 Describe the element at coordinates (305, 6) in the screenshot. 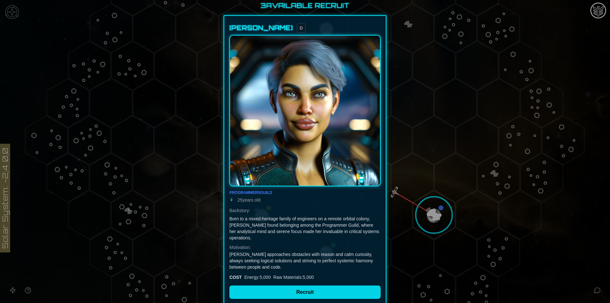

I see `h2: 3 Available Recruit` at that location.